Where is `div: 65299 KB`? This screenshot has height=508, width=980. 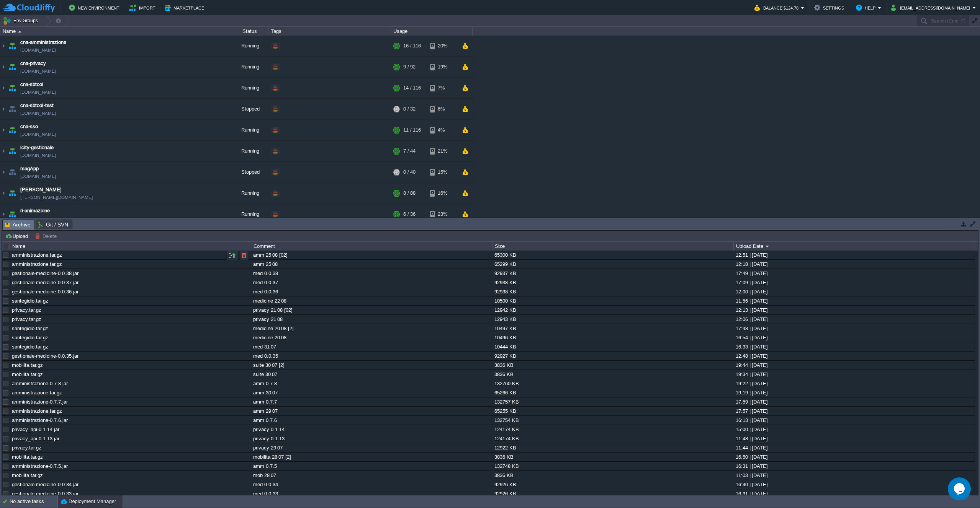
div: 65299 KB is located at coordinates (613, 264).